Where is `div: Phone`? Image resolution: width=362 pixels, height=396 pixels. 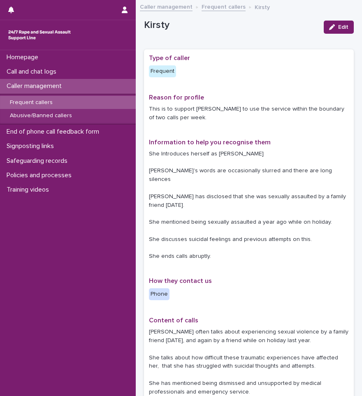
div: Phone is located at coordinates (159, 294).